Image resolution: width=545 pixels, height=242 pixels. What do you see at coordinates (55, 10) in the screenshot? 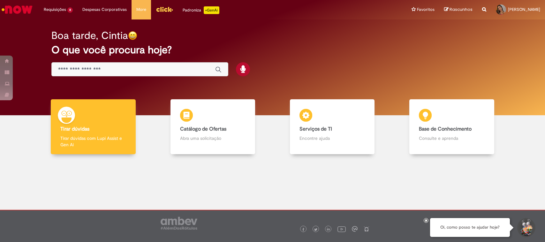
I see `span: Requisições` at bounding box center [55, 10].